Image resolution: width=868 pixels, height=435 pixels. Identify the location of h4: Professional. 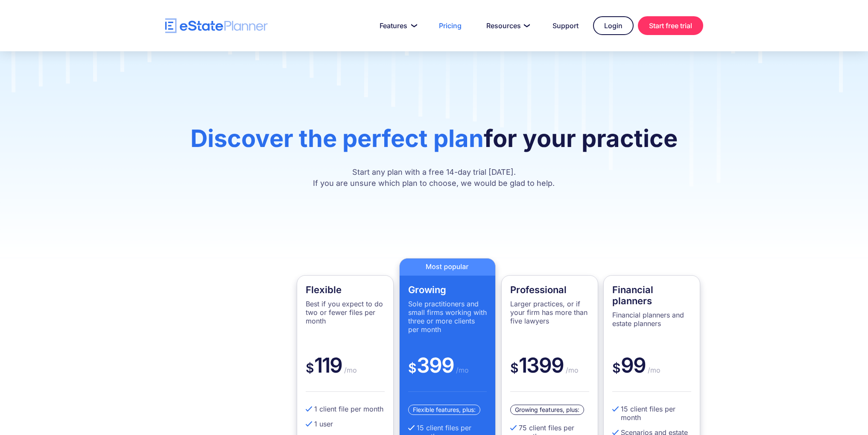
(550, 289).